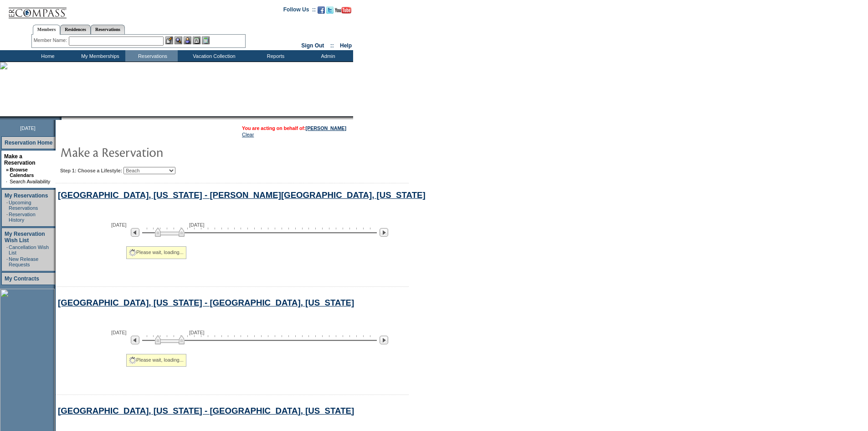 This screenshot has width=868, height=431. Describe the element at coordinates (343, 10) in the screenshot. I see `img: Subscribe to our YouTube Channel` at that location.